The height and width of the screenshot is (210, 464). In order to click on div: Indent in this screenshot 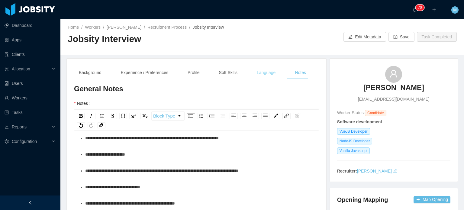, I will do `click(212, 116)`.